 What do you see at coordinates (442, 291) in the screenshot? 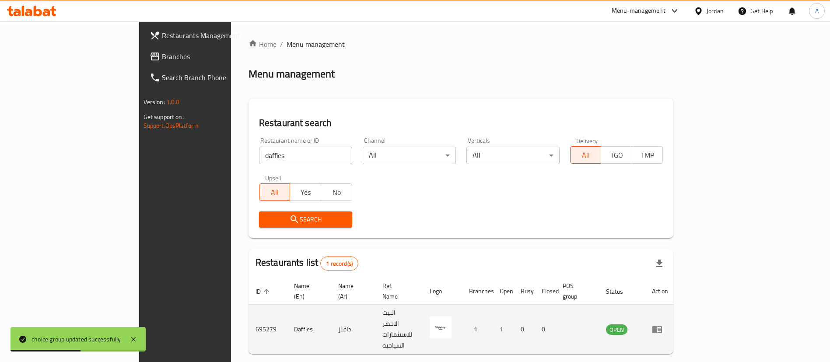
I see `th: Logo` at bounding box center [442, 291].